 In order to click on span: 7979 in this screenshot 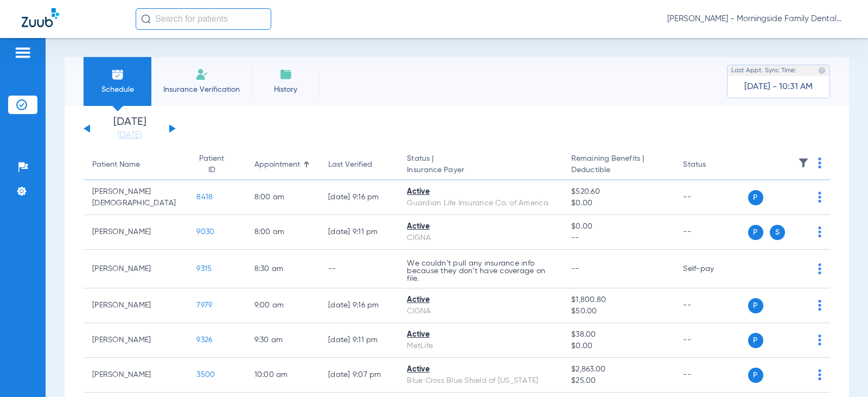, I will do `click(204, 305)`.